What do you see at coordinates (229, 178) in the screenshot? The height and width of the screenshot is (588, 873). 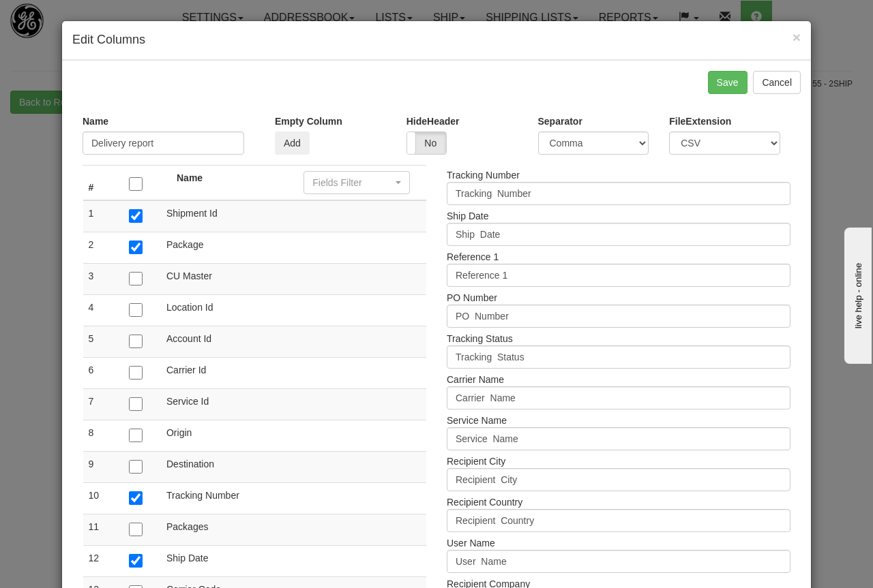 I see `div: Name` at bounding box center [229, 178].